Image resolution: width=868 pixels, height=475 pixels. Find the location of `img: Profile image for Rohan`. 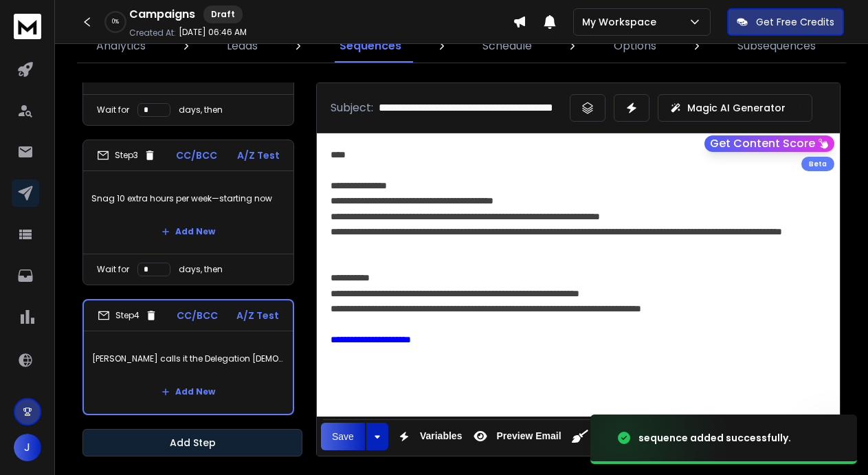

img: Profile image for Rohan is located at coordinates (178, 36).